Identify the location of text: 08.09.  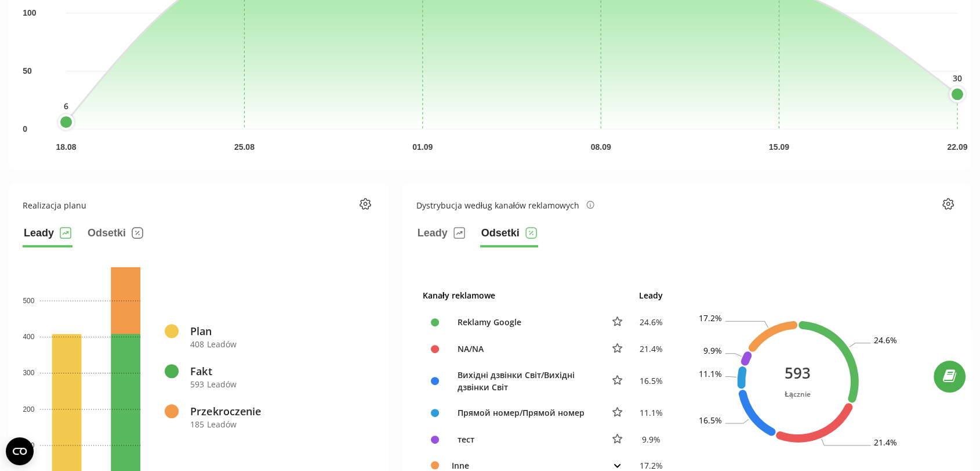
(601, 147).